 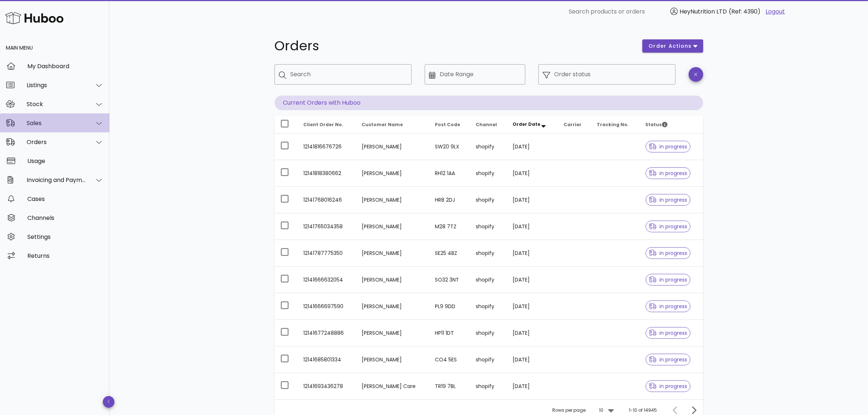 I want to click on span: Order Date, so click(x=527, y=124).